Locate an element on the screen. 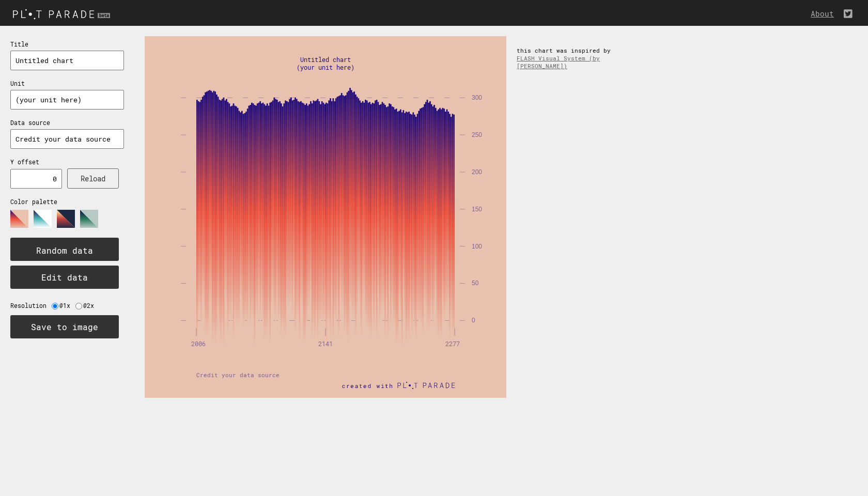 This screenshot has width=868, height=496. p: Y offset is located at coordinates (67, 161).